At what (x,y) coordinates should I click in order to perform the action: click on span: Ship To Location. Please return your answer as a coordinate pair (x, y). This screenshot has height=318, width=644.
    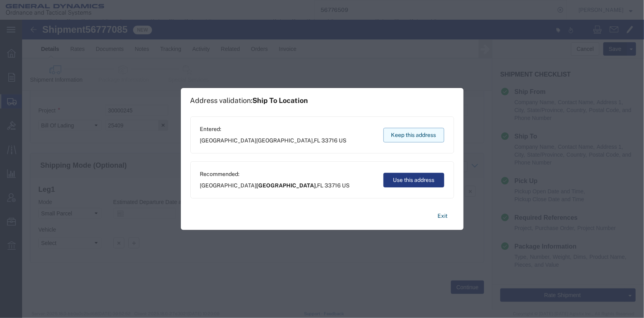
    Looking at the image, I should click on (280, 100).